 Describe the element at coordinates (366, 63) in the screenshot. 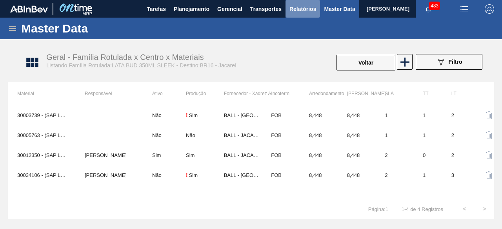

I see `div: Voltar Para Família Rotulada x Centro` at that location.